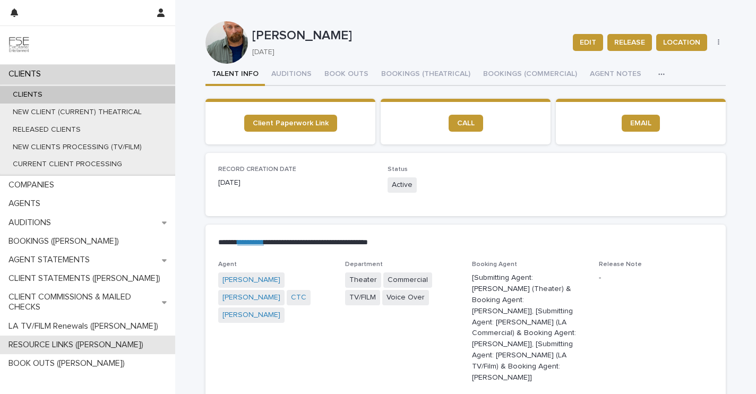 The image size is (756, 394). I want to click on span: Release Note, so click(620, 265).